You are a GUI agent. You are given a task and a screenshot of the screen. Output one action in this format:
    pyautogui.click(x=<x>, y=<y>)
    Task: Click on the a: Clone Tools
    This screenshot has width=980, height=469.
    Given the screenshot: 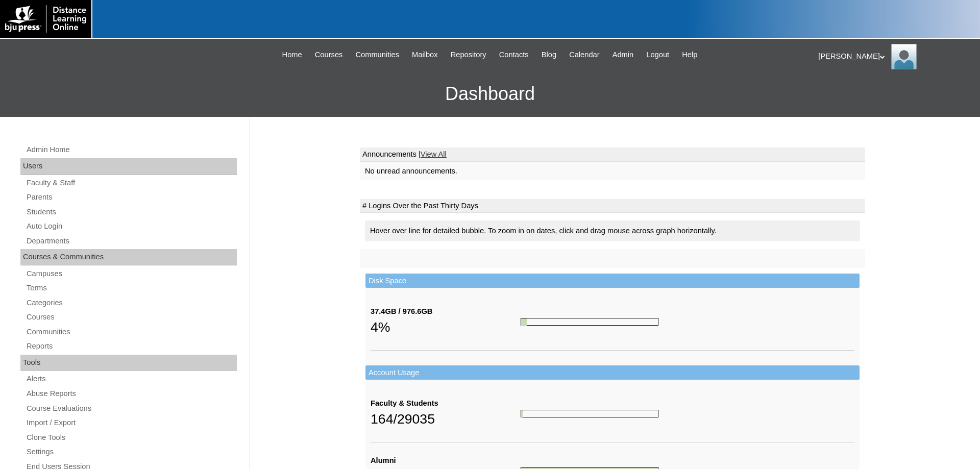 What is the action you would take?
    pyautogui.click(x=131, y=438)
    